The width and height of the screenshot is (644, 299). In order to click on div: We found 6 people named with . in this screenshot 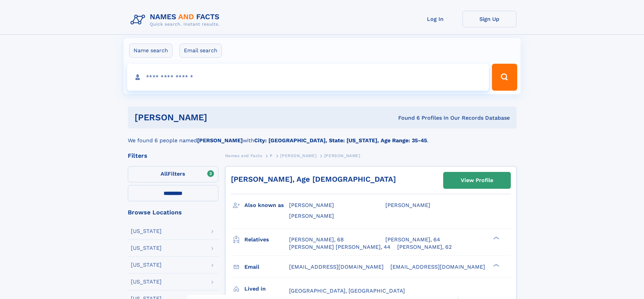, I will do `click(322, 137)`.